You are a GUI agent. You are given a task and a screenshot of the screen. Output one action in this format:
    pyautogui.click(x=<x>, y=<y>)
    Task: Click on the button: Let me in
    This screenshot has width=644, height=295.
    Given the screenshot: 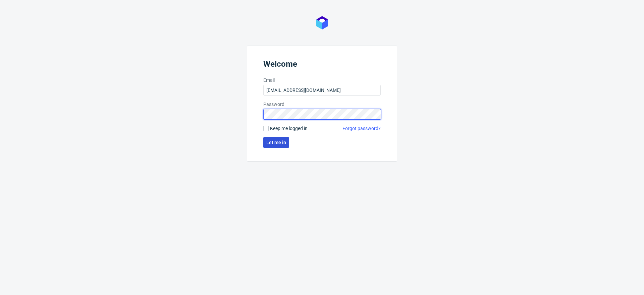 What is the action you would take?
    pyautogui.click(x=276, y=143)
    